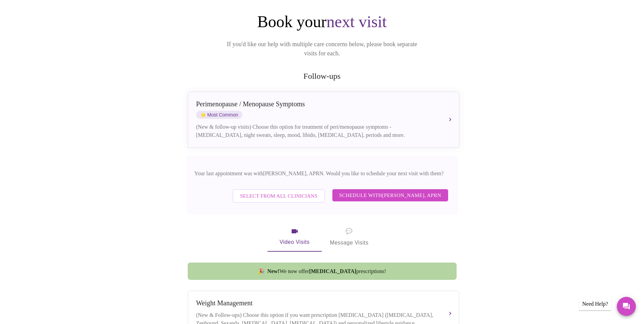  I want to click on div: Perimenopause / Menopause Symptoms, so click(317, 104).